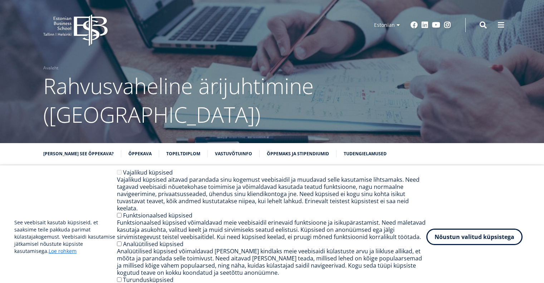 This screenshot has width=544, height=283. I want to click on a: Instagram, so click(448, 25).